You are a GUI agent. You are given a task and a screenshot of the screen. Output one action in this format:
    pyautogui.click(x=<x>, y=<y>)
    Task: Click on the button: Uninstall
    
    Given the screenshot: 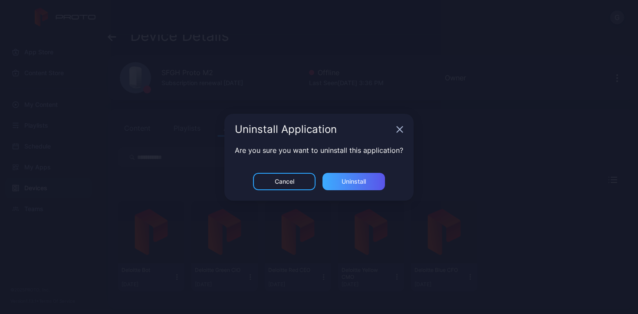 What is the action you would take?
    pyautogui.click(x=353, y=181)
    